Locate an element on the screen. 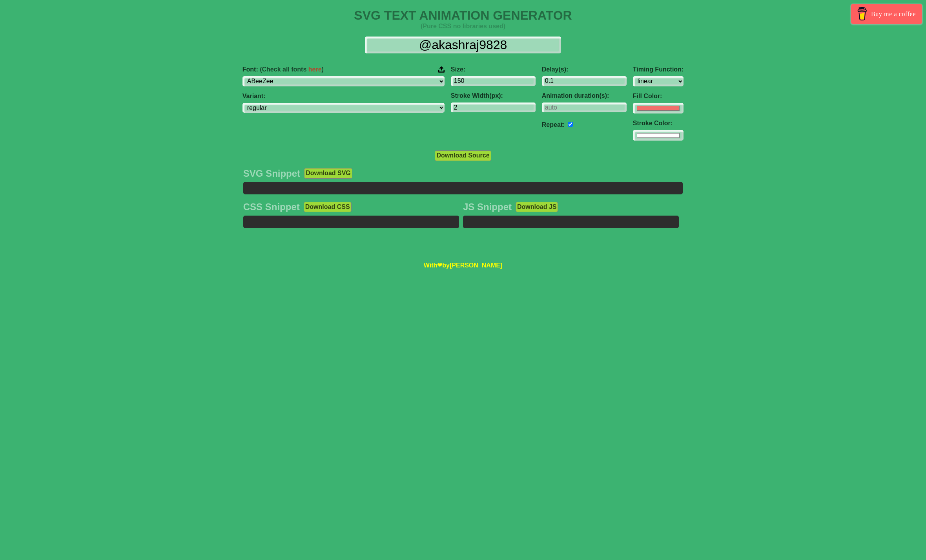 The image size is (926, 560). img: Upload your font is located at coordinates (442, 70).